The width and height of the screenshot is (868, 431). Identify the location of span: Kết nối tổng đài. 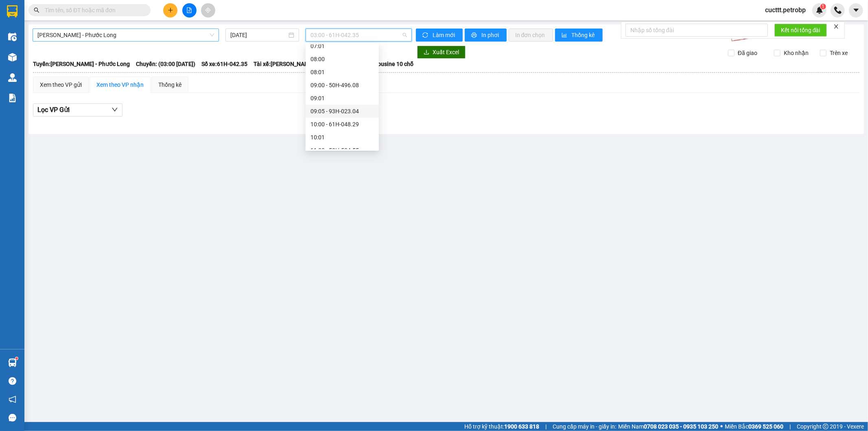
(801, 30).